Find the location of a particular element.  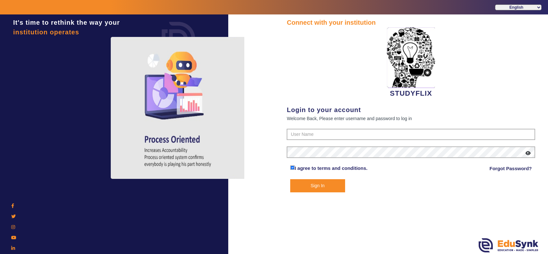

img: edusynk.png is located at coordinates (508, 245).